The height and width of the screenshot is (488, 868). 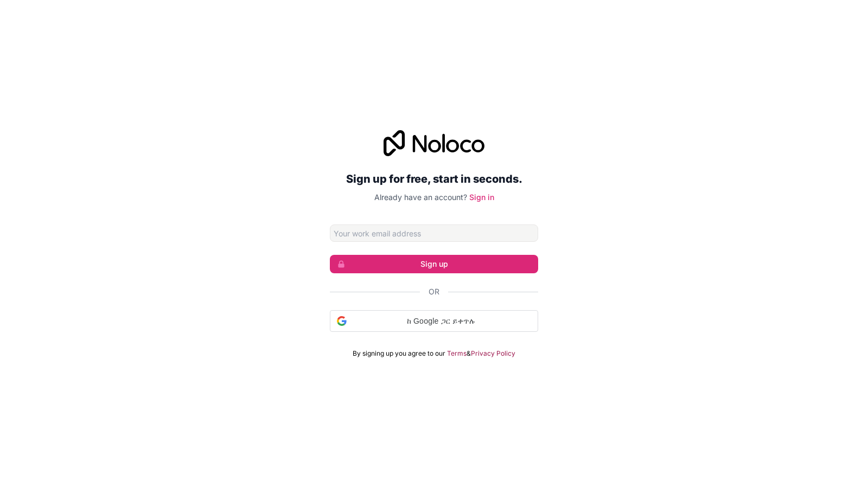 What do you see at coordinates (434, 264) in the screenshot?
I see `button: Sign up` at bounding box center [434, 264].